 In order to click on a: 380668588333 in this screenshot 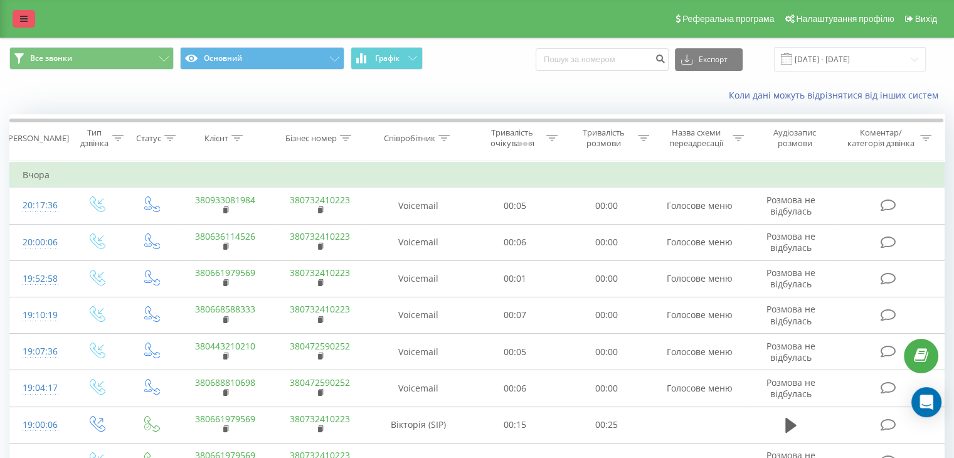, I will do `click(225, 309)`.